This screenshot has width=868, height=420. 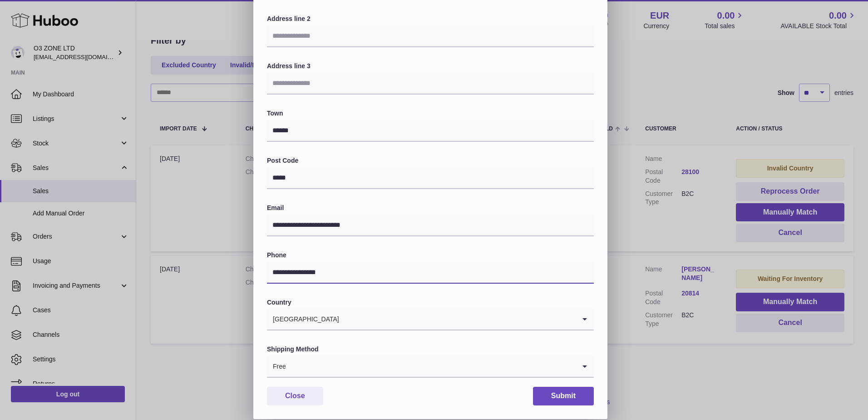 I want to click on label: Phone, so click(x=431, y=255).